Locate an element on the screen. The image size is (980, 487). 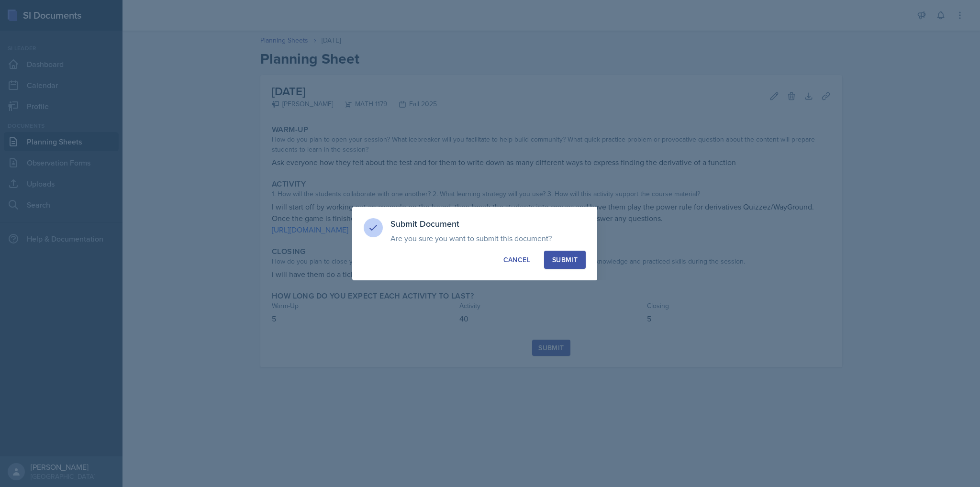
button: Submit is located at coordinates (565, 260).